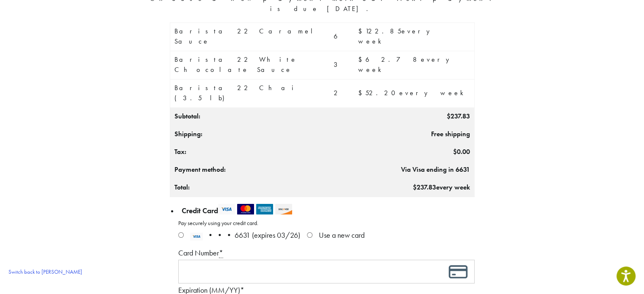 This screenshot has height=294, width=644. Describe the element at coordinates (342, 36) in the screenshot. I see `td: 6` at that location.